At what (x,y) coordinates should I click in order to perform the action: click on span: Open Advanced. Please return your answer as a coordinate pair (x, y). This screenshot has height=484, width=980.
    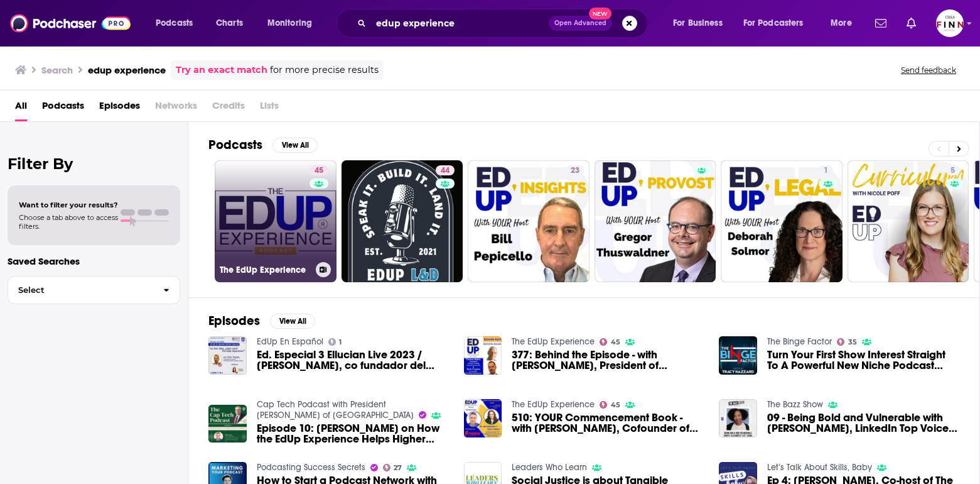
    Looking at the image, I should click on (580, 23).